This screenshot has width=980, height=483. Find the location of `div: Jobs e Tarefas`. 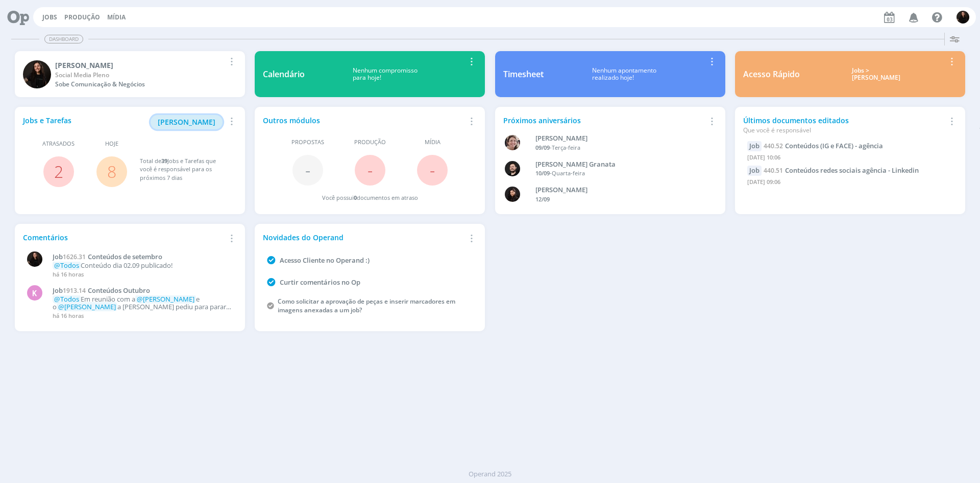

div: Jobs e Tarefas is located at coordinates (124, 122).